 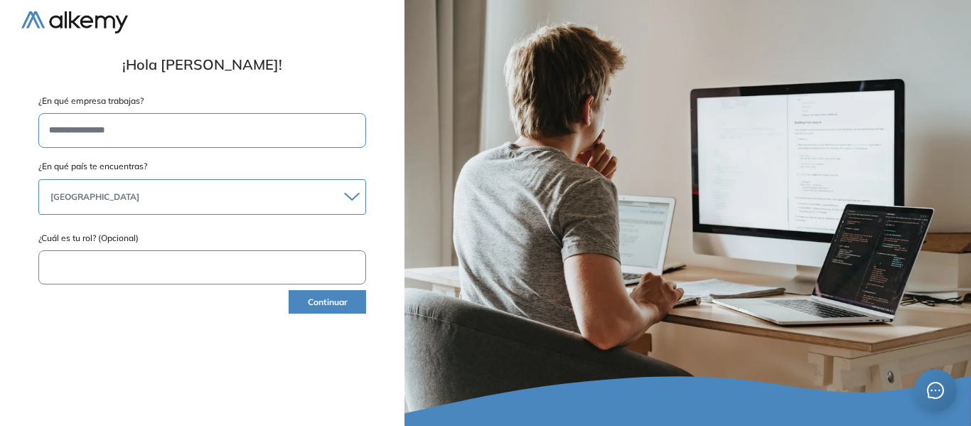 I want to click on label: ¿Cuál es tu rol? (Opcional), so click(x=202, y=238).